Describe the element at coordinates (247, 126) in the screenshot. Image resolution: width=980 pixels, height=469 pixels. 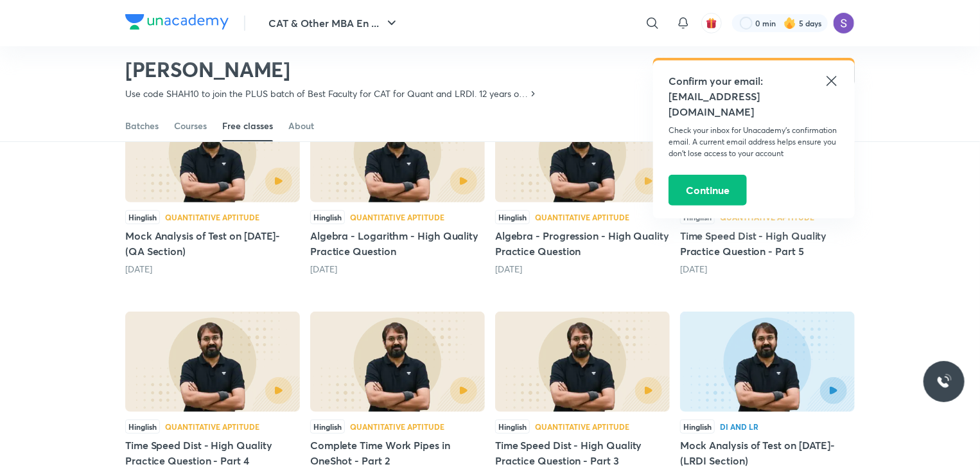
I see `a: Free classes` at that location.